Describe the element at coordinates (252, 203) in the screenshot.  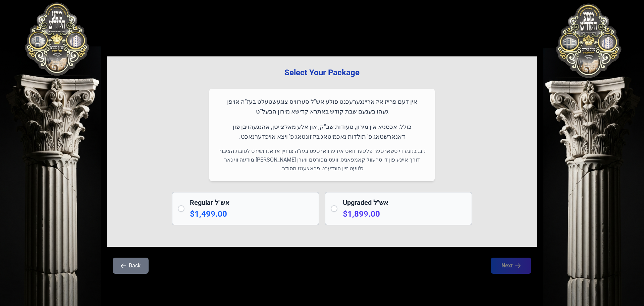
I see `h2: Regular אש"ל` at that location.